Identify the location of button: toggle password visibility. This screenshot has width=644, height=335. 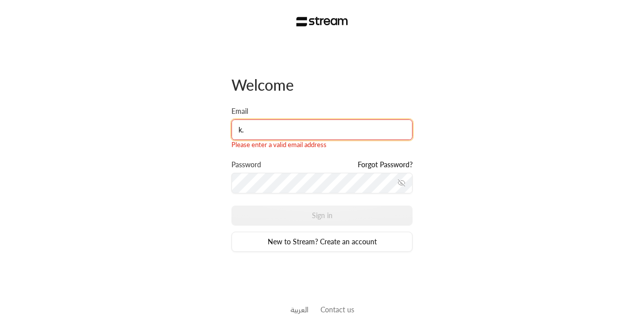
(401, 183).